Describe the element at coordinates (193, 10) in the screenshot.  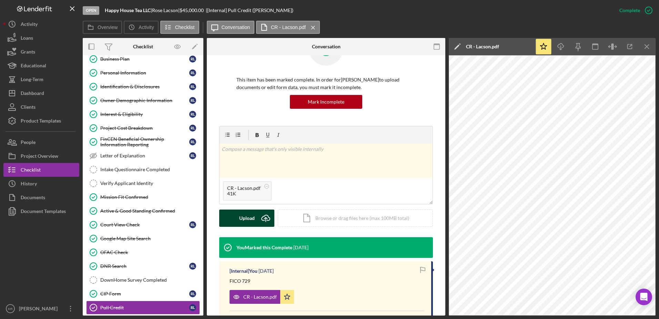
I see `div: $45,000.00` at that location.